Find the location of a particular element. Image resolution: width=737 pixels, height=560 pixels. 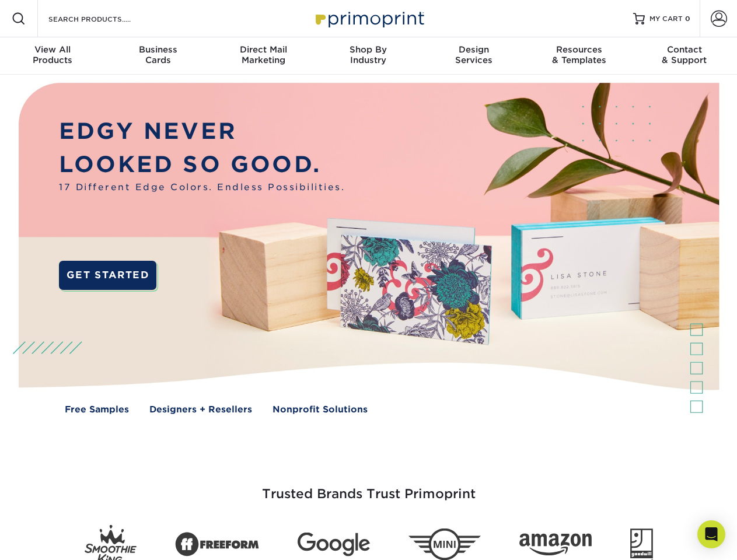

span: Direct Mail is located at coordinates (263, 50).